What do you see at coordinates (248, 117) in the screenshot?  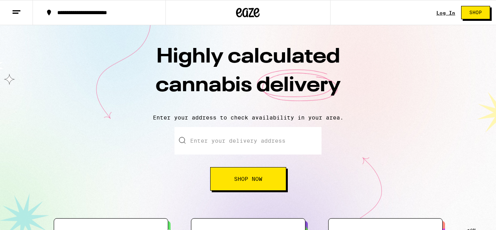 I see `p: Enter your address to check availability in your area.` at bounding box center [248, 117].